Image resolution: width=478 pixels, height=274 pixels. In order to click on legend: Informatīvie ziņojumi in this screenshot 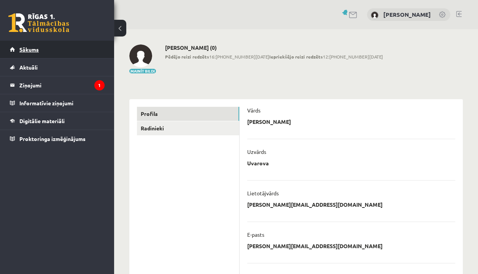, I will do `click(62, 103)`.